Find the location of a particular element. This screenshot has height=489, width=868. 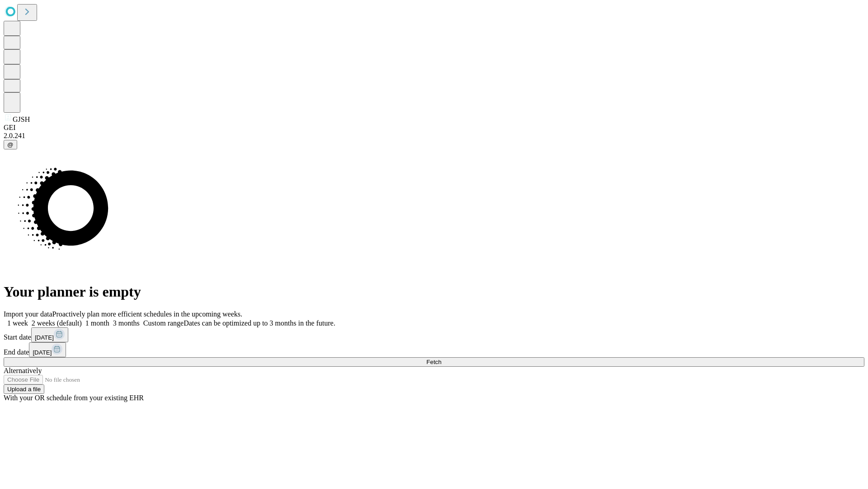

button: Fetch is located at coordinates (434, 362).